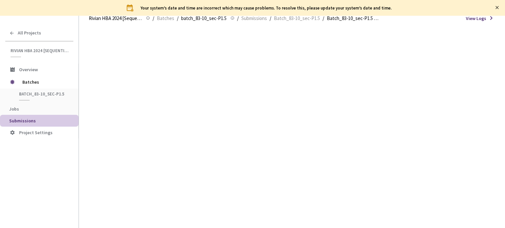 The image size is (505, 228). What do you see at coordinates (36, 133) in the screenshot?
I see `span: Project Settings` at bounding box center [36, 133].